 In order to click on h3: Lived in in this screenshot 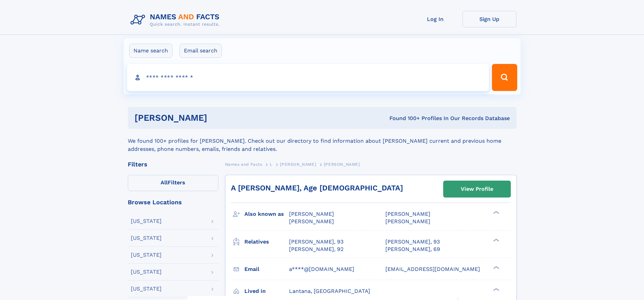, I will do `click(267, 291)`.